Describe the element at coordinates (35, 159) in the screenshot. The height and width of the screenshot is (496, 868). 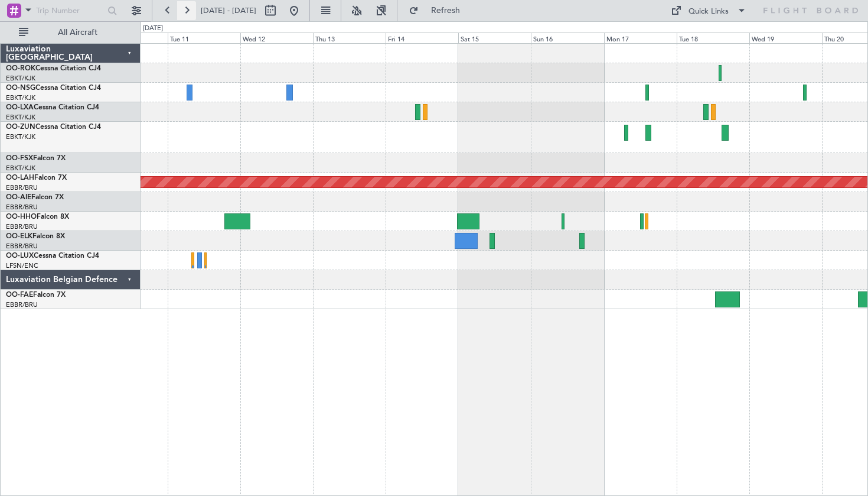
I see `a: OO-FSXFalcon 7X` at that location.